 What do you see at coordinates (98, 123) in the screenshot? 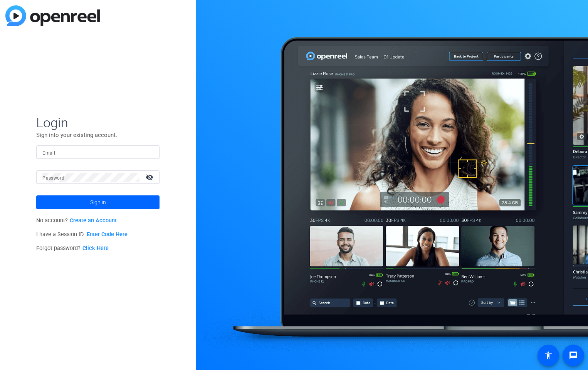
I see `span: Login` at bounding box center [98, 123].